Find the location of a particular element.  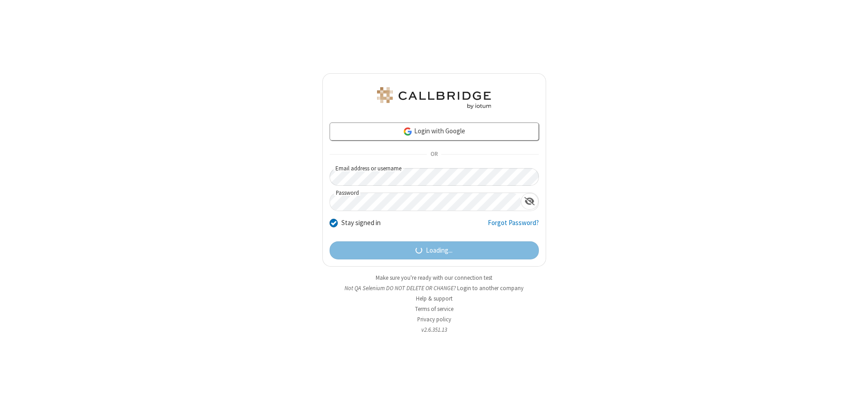

li: v2.6.351.13 is located at coordinates (434, 329).